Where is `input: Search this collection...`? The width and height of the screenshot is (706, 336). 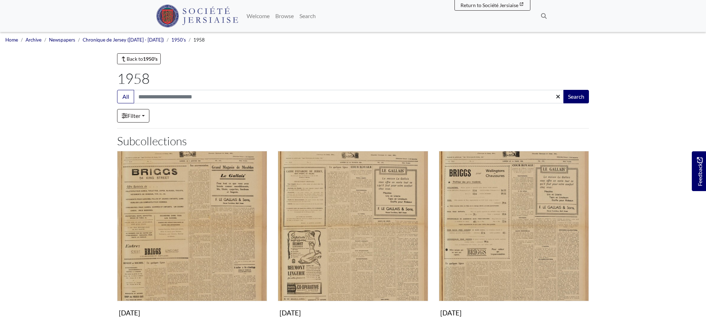 input: Search this collection... is located at coordinates (349, 96).